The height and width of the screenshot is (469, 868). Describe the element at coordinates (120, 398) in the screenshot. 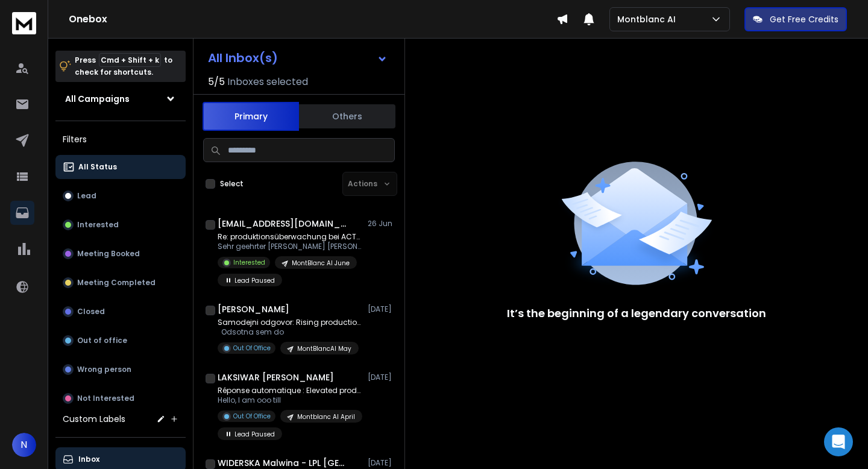

I see `button: Not Interested` at that location.